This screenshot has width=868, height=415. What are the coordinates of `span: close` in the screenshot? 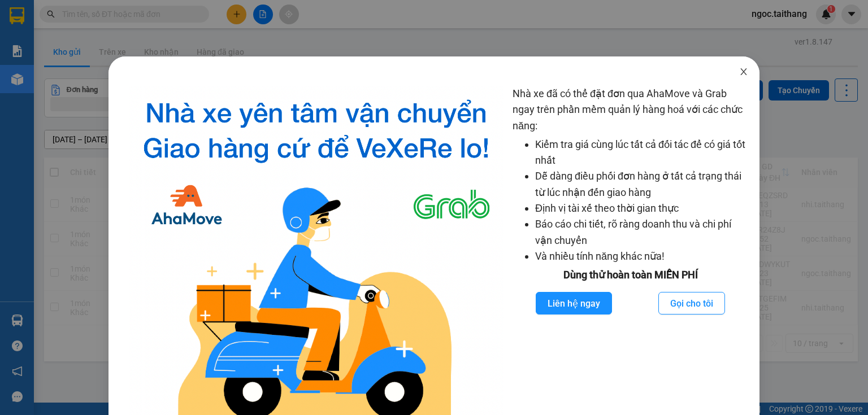 It's located at (743, 72).